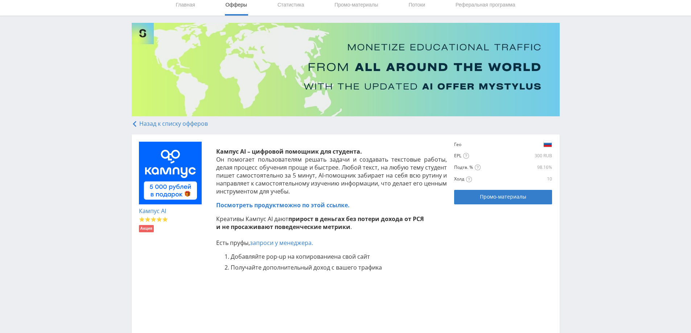 This screenshot has height=333, width=691. What do you see at coordinates (516, 156) in the screenshot?
I see `div: 300 RUB` at bounding box center [516, 156].